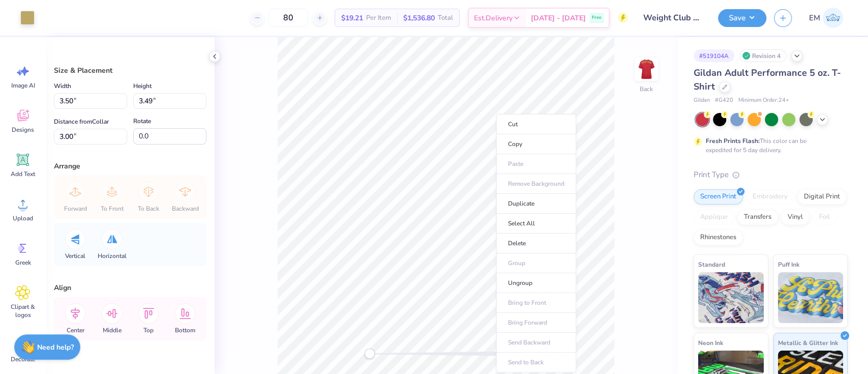 The image size is (868, 374). Describe the element at coordinates (715, 56) in the screenshot. I see `div: # 519104A` at that location.